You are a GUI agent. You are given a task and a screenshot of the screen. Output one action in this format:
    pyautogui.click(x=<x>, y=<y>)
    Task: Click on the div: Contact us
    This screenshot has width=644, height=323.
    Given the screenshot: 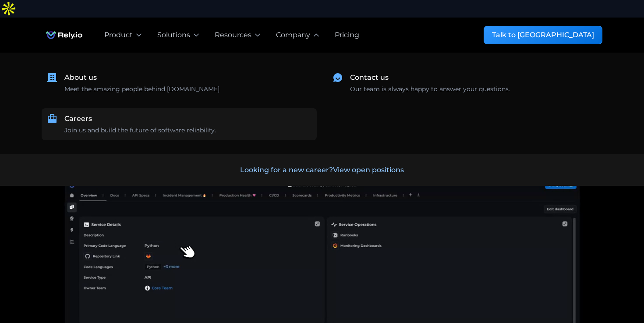 What is the action you would take?
    pyautogui.click(x=369, y=78)
    